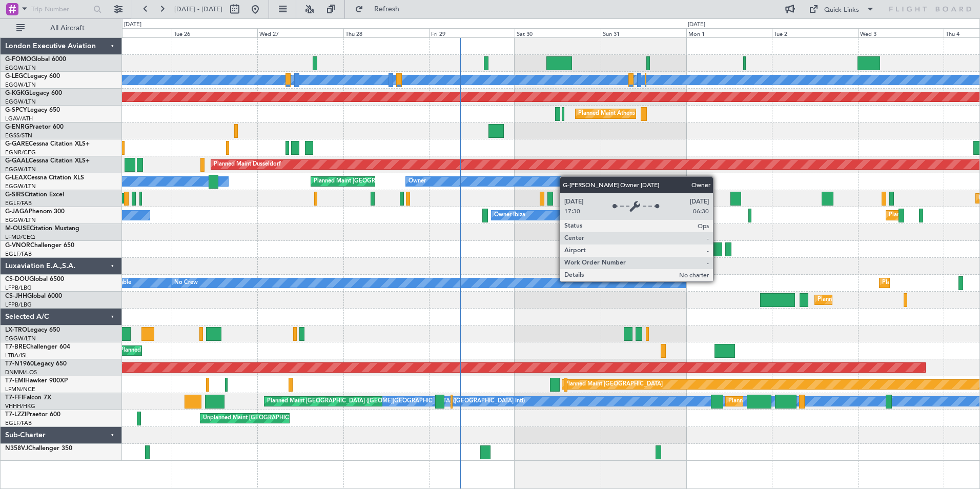  I want to click on a: LTBA/ISL, so click(16, 355).